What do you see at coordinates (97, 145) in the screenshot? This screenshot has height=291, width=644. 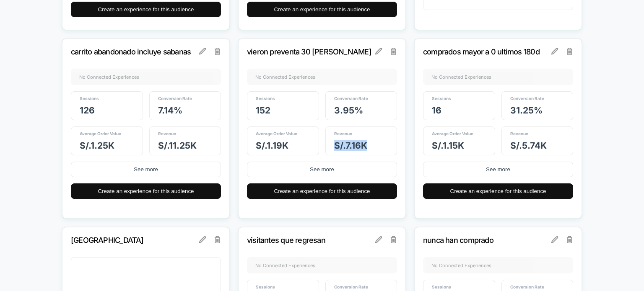 I see `span: S/. 1.25k` at bounding box center [97, 145].